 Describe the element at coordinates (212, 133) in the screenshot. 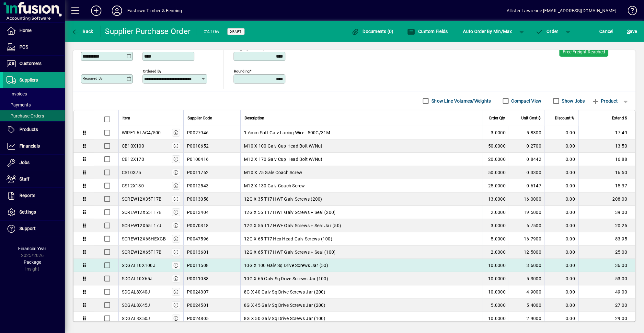

I see `td: P0027946` at that location.